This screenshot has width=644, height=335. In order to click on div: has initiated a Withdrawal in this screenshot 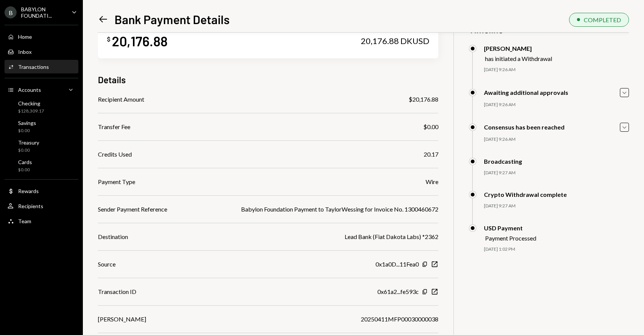, I will do `click(519, 58)`.